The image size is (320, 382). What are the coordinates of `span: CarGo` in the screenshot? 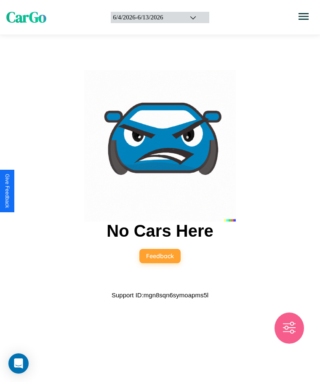 It's located at (26, 17).